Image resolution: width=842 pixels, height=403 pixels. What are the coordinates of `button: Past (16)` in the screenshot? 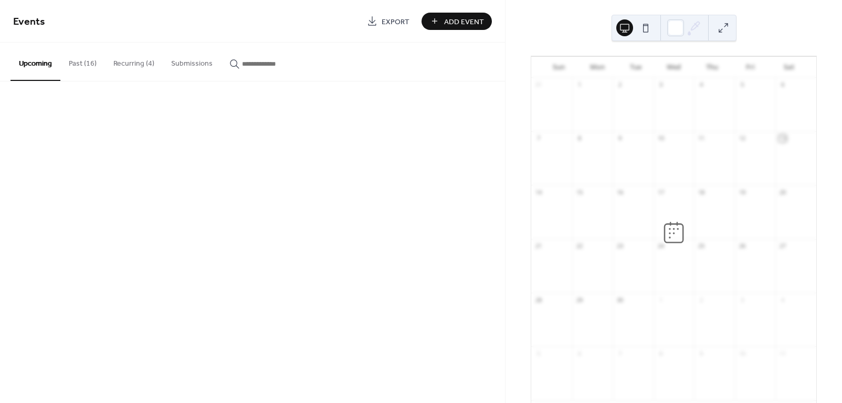 It's located at (82, 61).